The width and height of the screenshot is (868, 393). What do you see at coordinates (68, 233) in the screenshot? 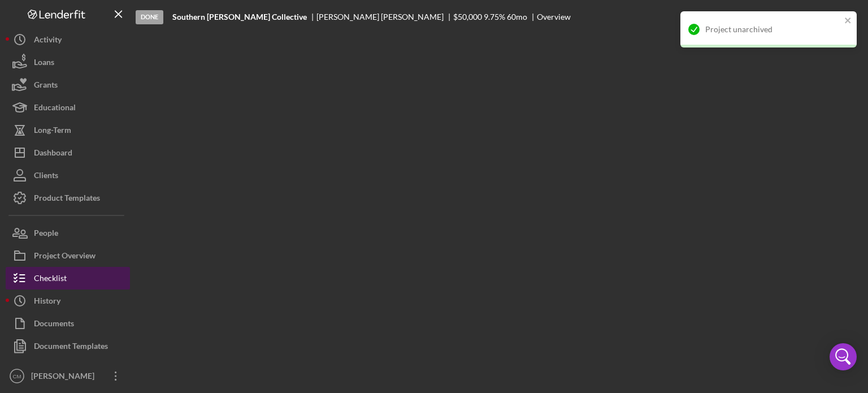
I see `a: People` at bounding box center [68, 233].